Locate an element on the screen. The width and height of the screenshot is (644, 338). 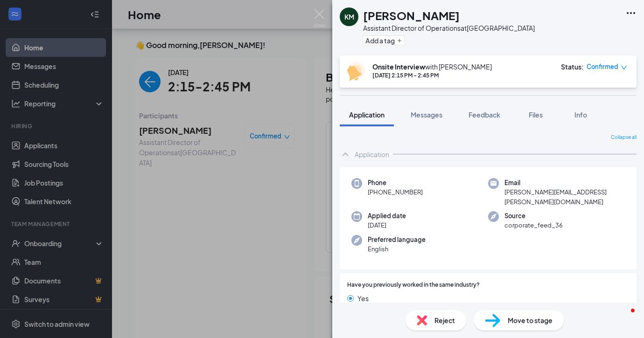
svg: Plus is located at coordinates (399, 41).